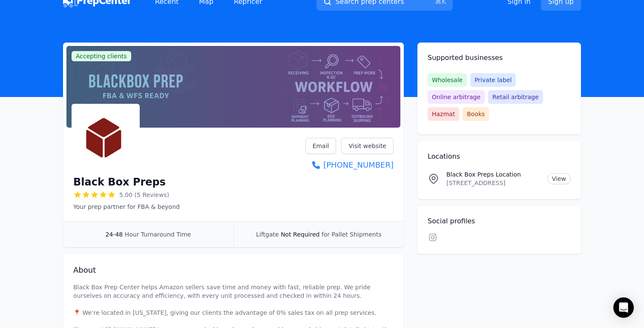 The height and width of the screenshot is (328, 644). What do you see at coordinates (367, 146) in the screenshot?
I see `a: Visit website` at bounding box center [367, 146].